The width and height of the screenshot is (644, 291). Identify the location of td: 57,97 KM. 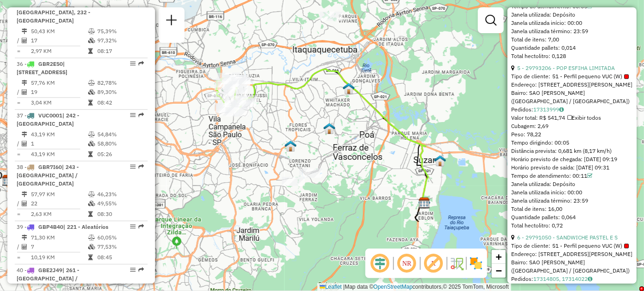
(59, 195).